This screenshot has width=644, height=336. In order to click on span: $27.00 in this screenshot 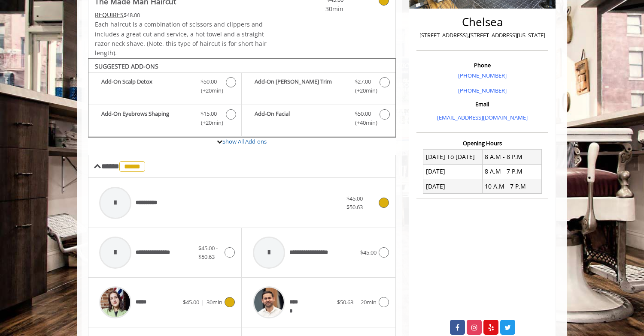, I will do `click(363, 82)`.